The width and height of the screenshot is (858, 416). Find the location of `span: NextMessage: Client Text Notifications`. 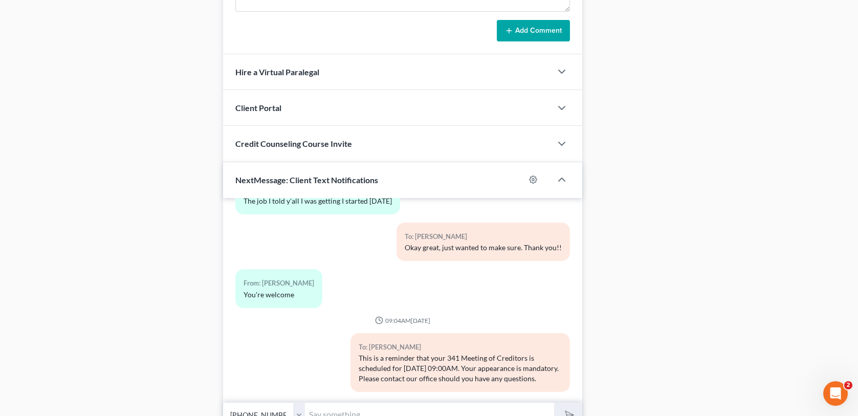

span: NextMessage: Client Text Notifications is located at coordinates (307, 180).